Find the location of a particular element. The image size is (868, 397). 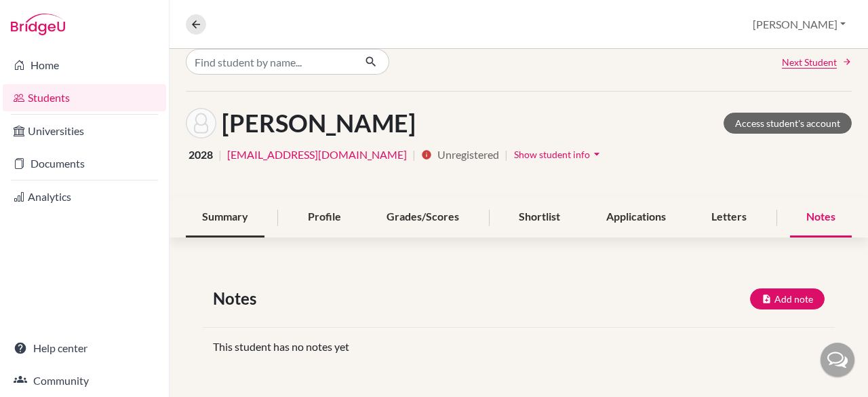

div: Grades/Scores is located at coordinates (423, 217).